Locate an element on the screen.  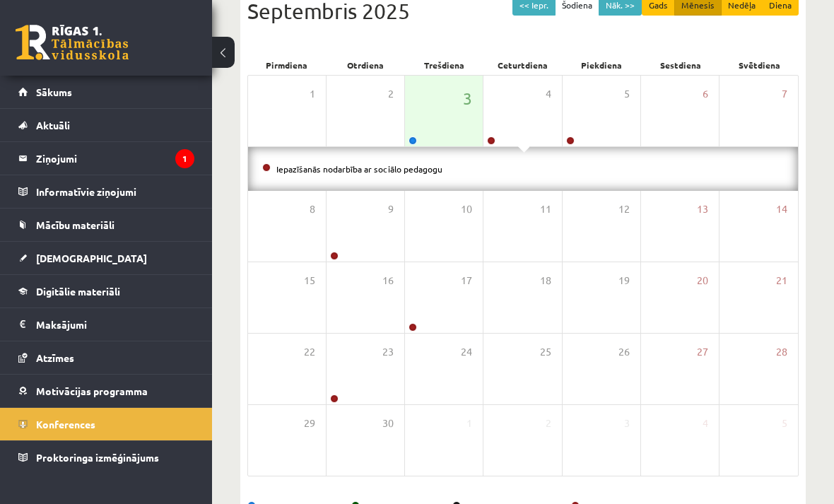
span: 15 is located at coordinates (310, 281).